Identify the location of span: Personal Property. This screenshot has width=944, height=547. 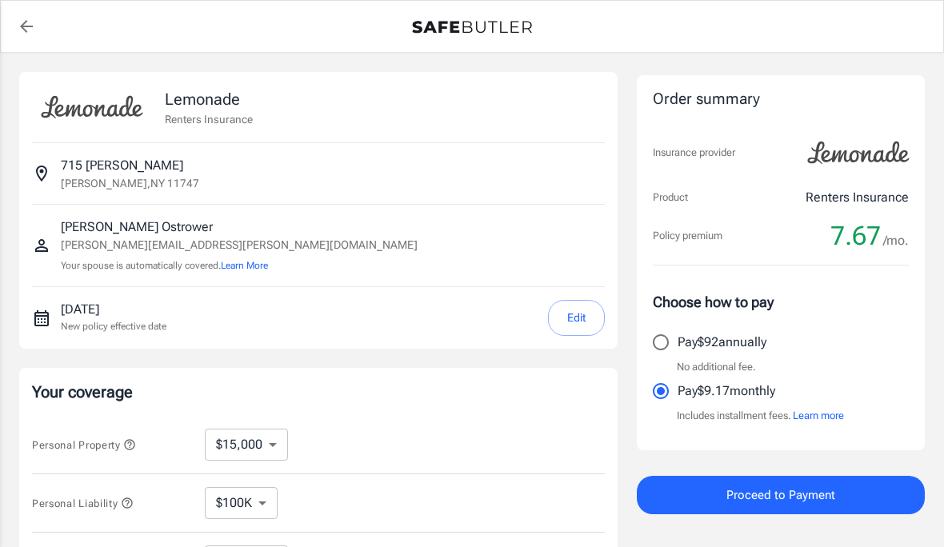
(84, 445).